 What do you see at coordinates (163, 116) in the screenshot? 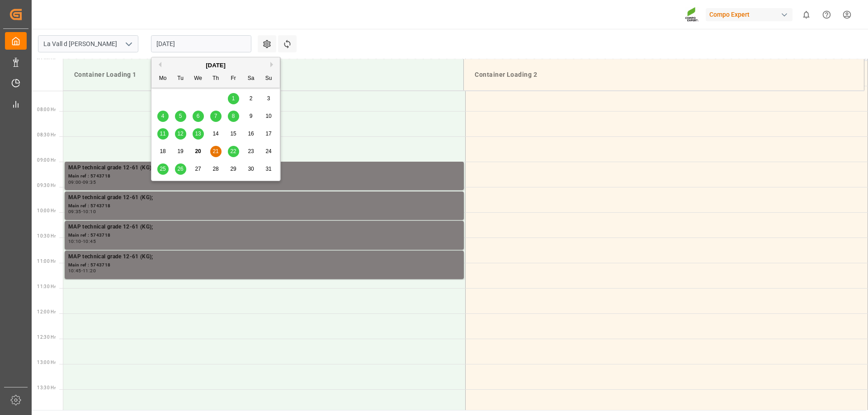
I see `span: 4` at bounding box center [163, 116].